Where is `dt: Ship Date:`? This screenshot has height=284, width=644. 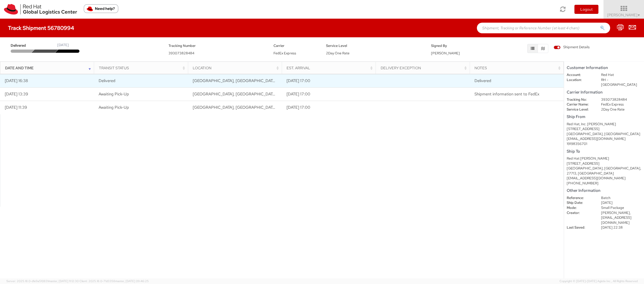 dt: Ship Date: is located at coordinates (580, 203).